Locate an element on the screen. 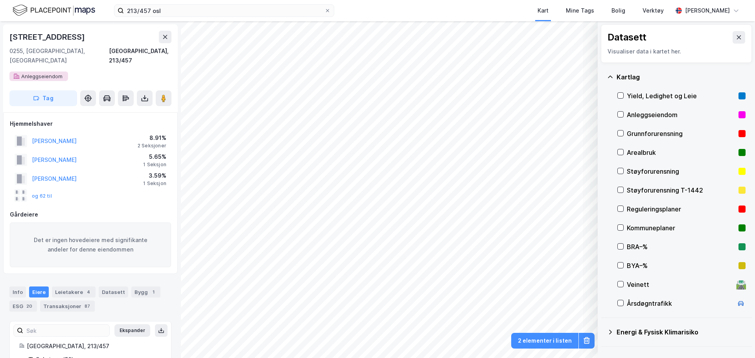 The image size is (755, 358). div: Årsdøgntrafikk is located at coordinates (680, 304).